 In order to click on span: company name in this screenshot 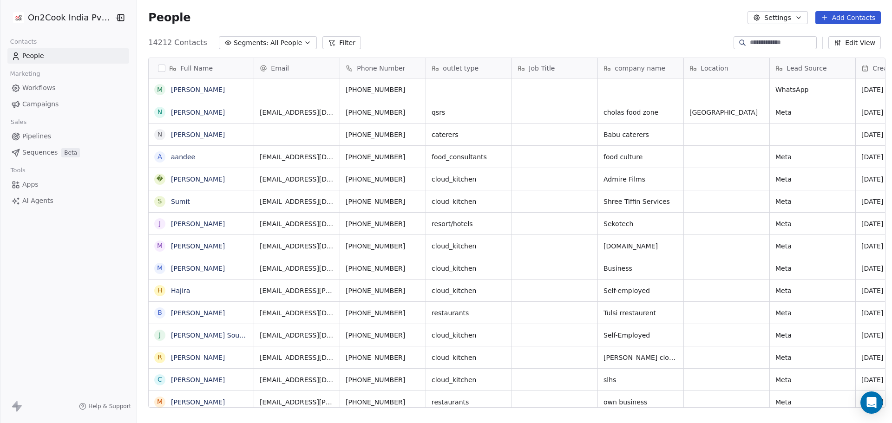, I will do `click(640, 68)`.